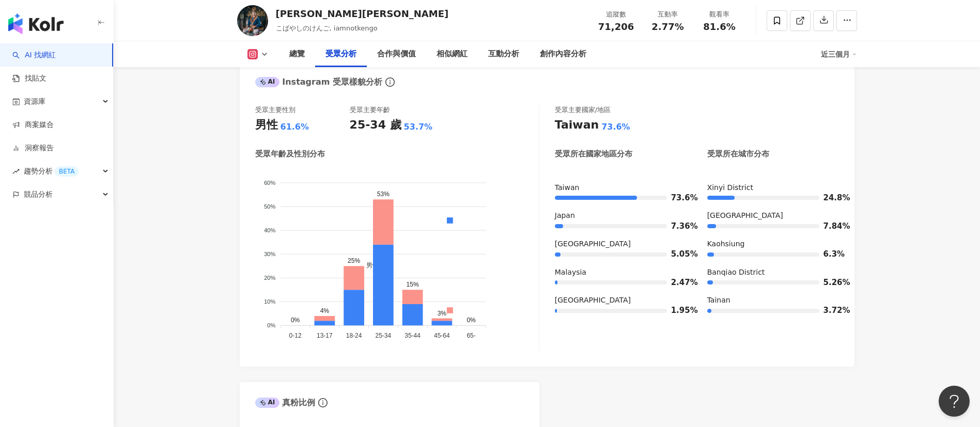 Image resolution: width=980 pixels, height=427 pixels. What do you see at coordinates (616, 26) in the screenshot?
I see `span: 71,206` at bounding box center [616, 26].